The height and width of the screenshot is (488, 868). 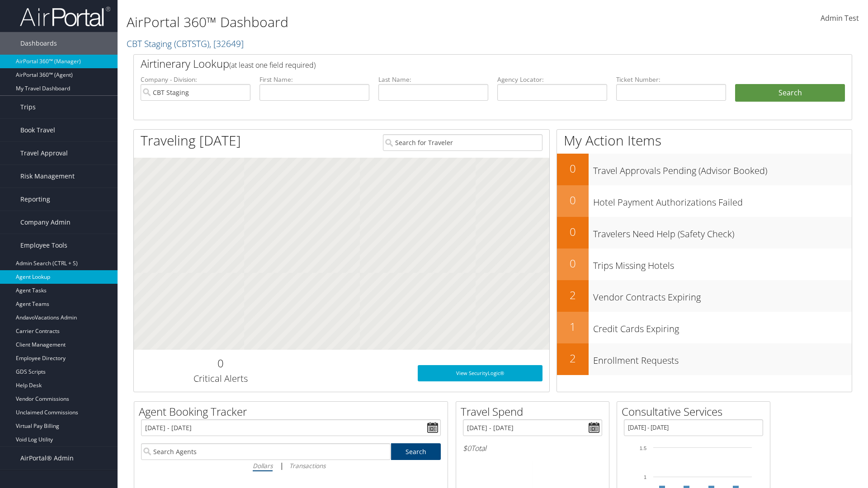 What do you see at coordinates (722, 358) in the screenshot?
I see `h3: Enrollment Requests` at bounding box center [722, 358].